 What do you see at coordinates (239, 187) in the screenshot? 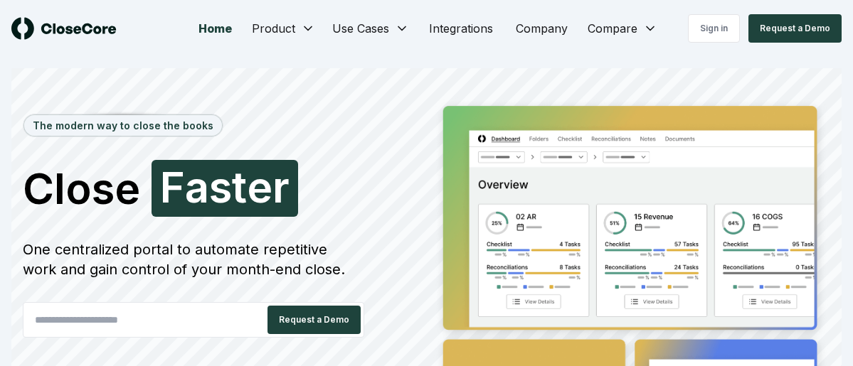
I see `span: t` at bounding box center [239, 187].